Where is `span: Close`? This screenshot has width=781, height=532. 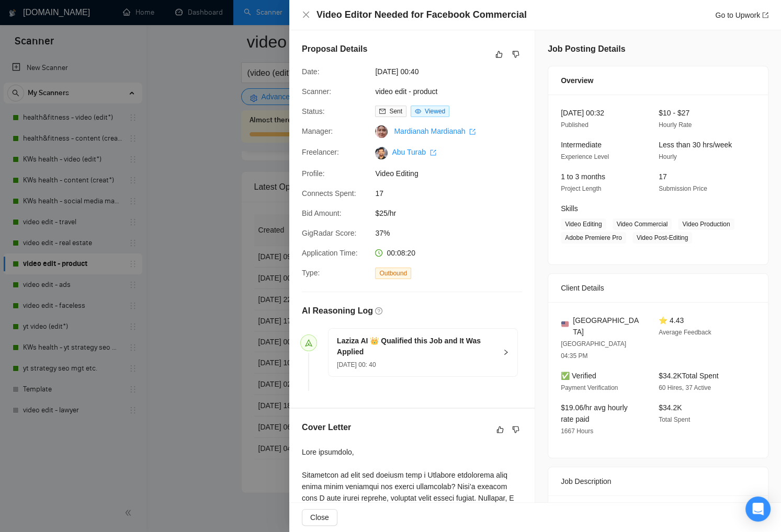 span: Close is located at coordinates (320, 517).